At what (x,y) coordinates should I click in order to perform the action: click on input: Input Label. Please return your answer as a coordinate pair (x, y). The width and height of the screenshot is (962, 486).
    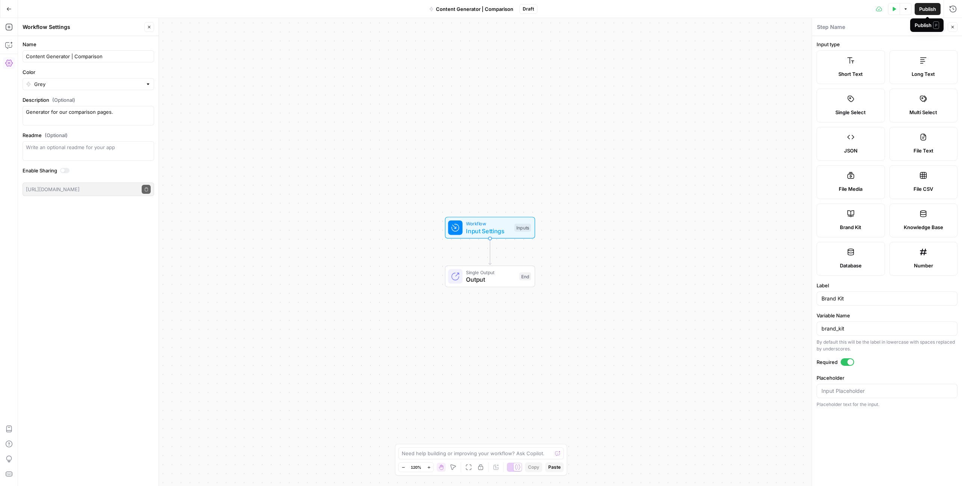
    Looking at the image, I should click on (887, 299).